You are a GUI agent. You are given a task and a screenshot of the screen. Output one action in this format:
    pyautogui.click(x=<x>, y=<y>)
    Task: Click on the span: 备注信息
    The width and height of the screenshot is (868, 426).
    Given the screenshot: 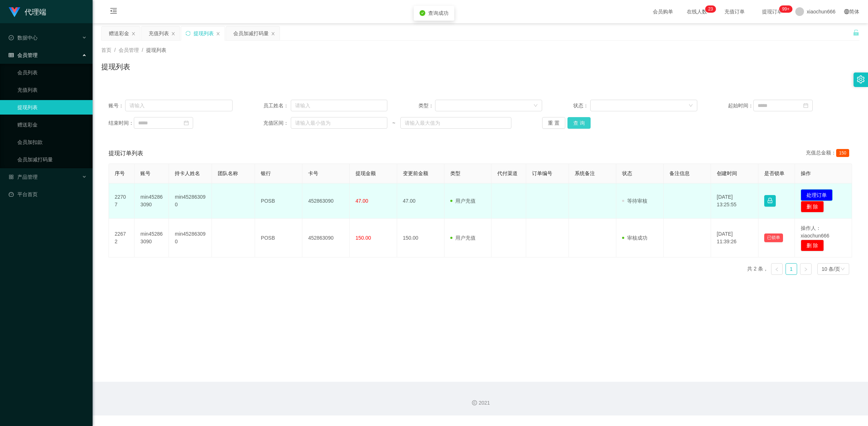 What is the action you would take?
    pyautogui.click(x=679, y=173)
    